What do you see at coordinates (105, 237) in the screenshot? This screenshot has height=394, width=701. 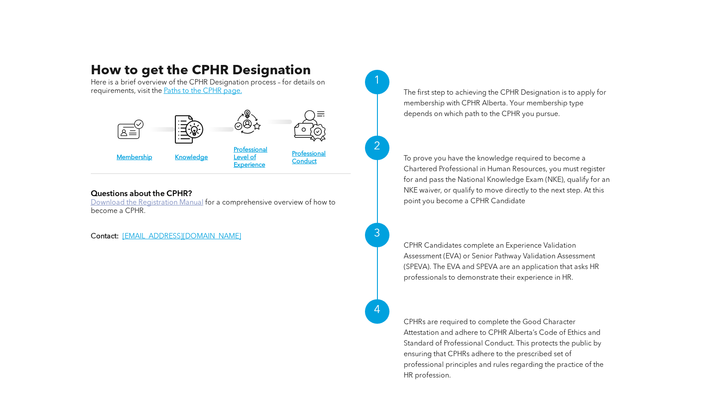 I see `strong: Contact:` at bounding box center [105, 237].